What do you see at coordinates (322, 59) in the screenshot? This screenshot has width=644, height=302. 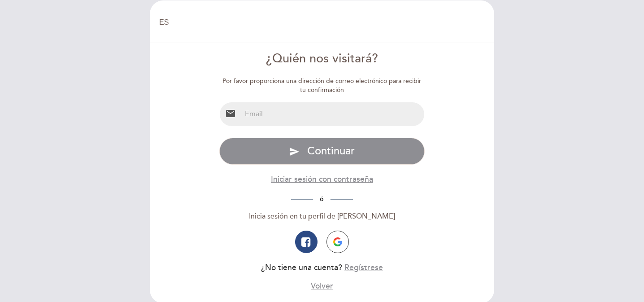 I see `div: ¿Quién nos visitará?` at bounding box center [322, 59].